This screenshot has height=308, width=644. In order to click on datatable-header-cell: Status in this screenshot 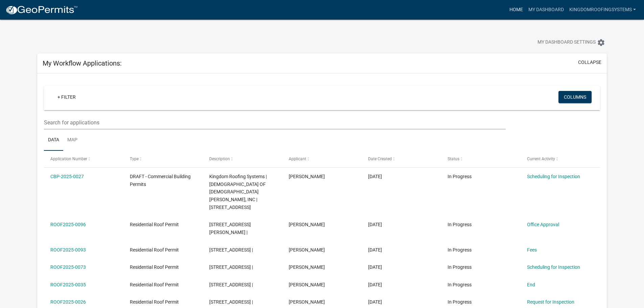, I will do `click(480, 159)`.